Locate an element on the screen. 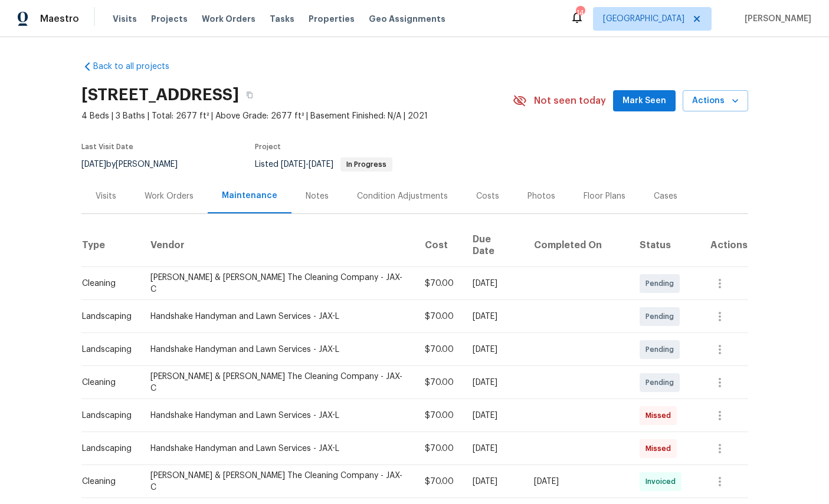  div: Visits is located at coordinates (105, 196).